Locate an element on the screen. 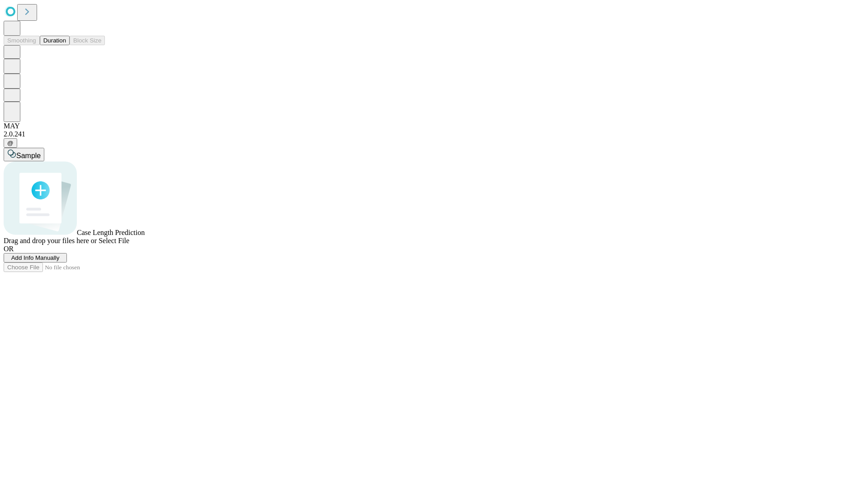  span: Add Info Manually is located at coordinates (36, 258).